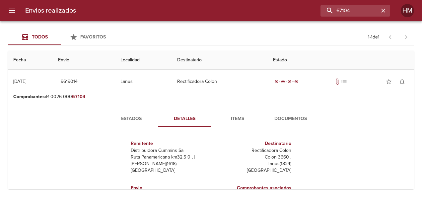 Image resolution: width=422 pixels, height=197 pixels. I want to click on button: menu, so click(12, 11).